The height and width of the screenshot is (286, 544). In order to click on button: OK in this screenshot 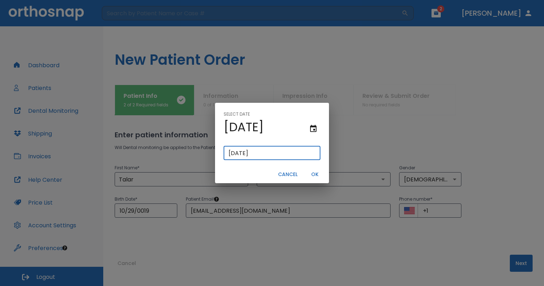, I will do `click(315, 174)`.